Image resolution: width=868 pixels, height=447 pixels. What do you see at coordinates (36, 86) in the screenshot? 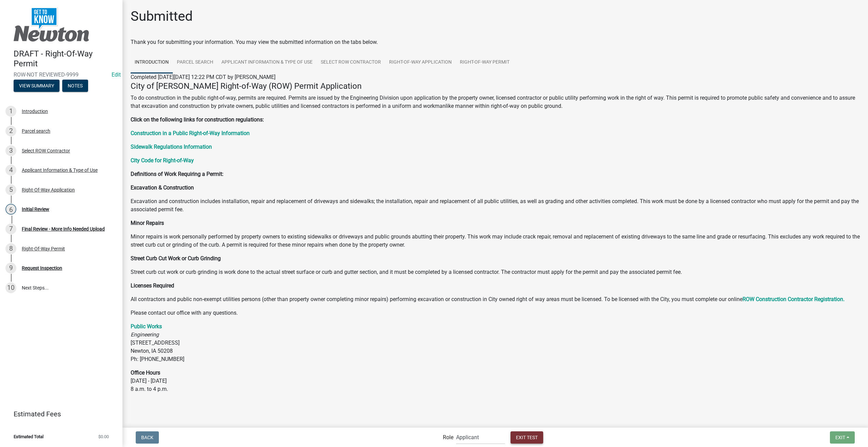
I see `wm-modal-confirm: Summary` at bounding box center [36, 86].